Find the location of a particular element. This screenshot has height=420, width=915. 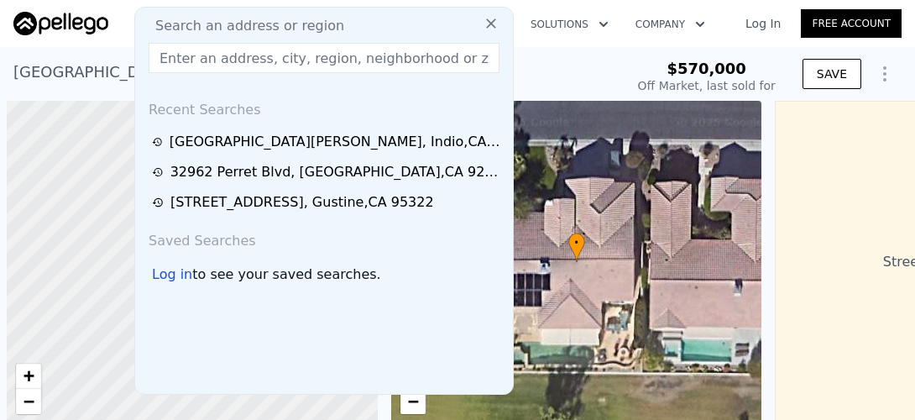

div: Off Market, last sold for is located at coordinates (707, 86).